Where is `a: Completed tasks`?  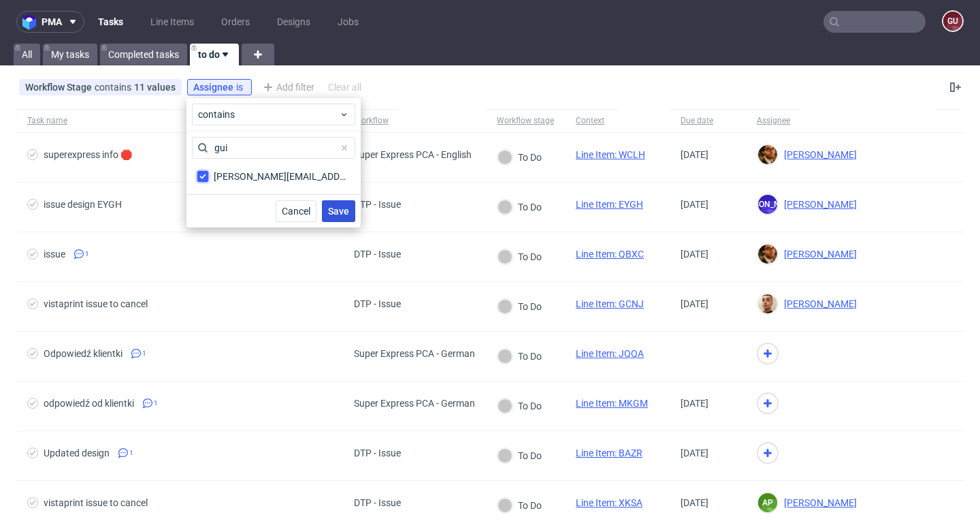
a: Completed tasks is located at coordinates (144, 54).